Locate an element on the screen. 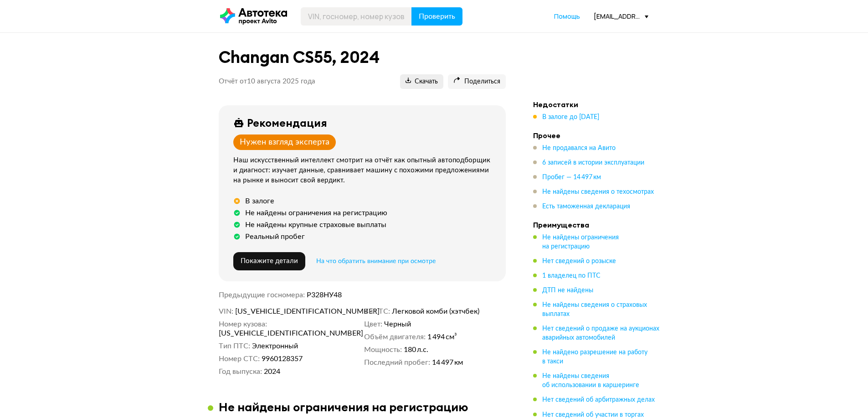 The image size is (868, 419). span: 2024 is located at coordinates (272, 372).